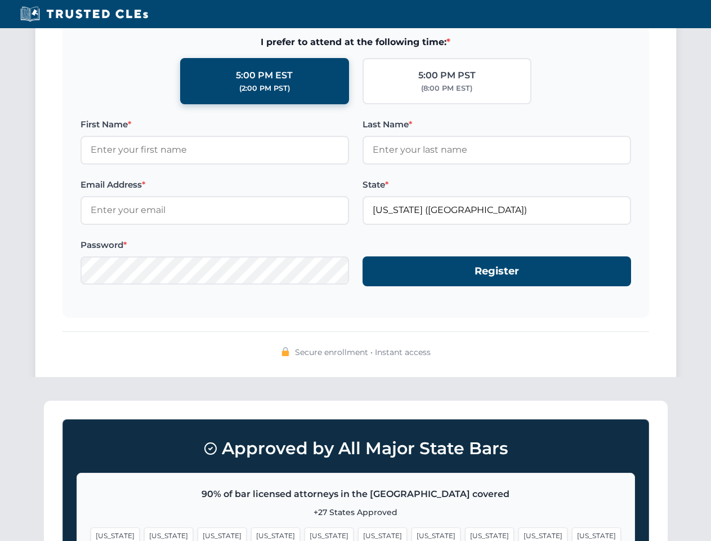  Describe the element at coordinates (356, 448) in the screenshot. I see `h3: Approved by All Major State Bars` at that location.